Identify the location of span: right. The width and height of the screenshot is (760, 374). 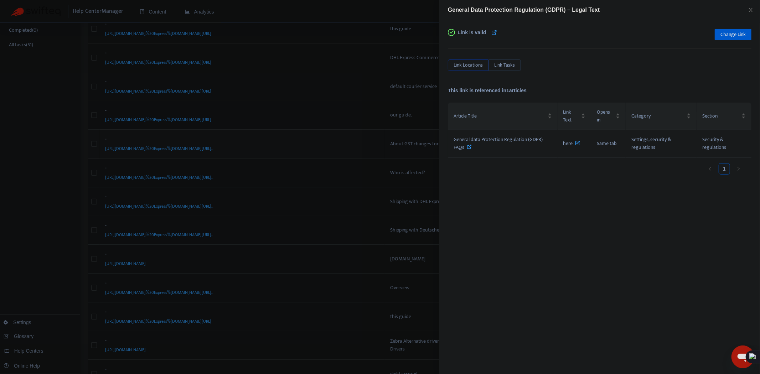
(738, 169).